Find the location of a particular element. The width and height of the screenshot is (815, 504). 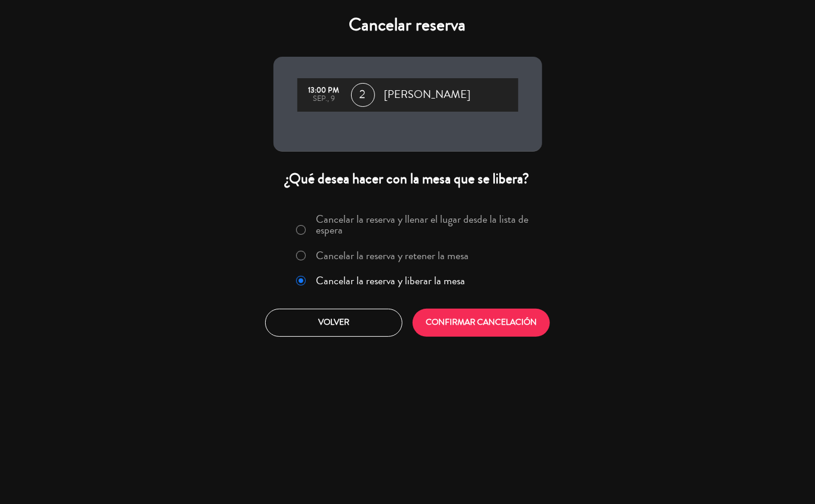

span: 2 is located at coordinates (363, 95).